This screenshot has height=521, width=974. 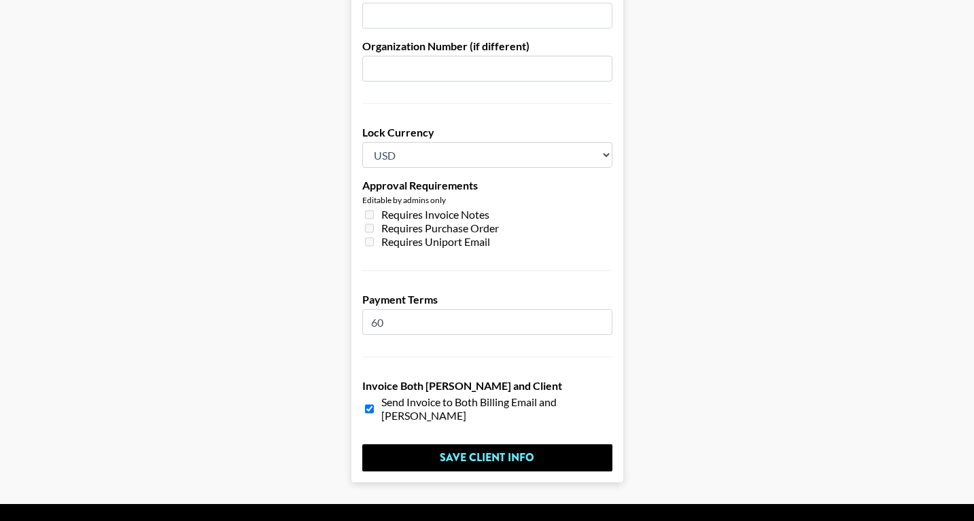 I want to click on span: Requires Invoice Notes, so click(x=435, y=215).